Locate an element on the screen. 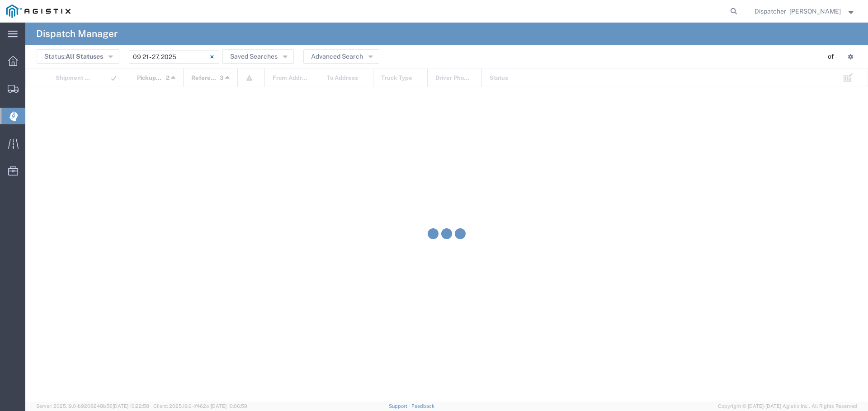 This screenshot has height=411, width=868. a: Support is located at coordinates (400, 407).